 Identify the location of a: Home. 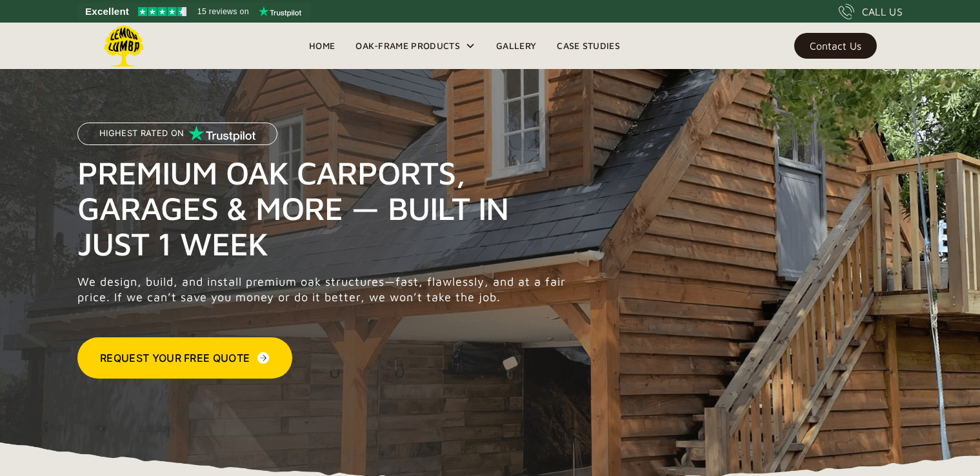
(322, 46).